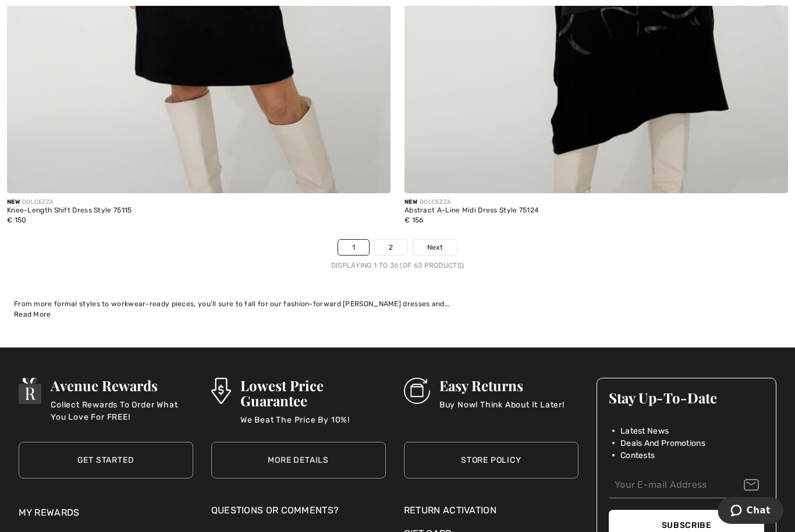  Describe the element at coordinates (491, 511) in the screenshot. I see `div: Return Activation` at that location.